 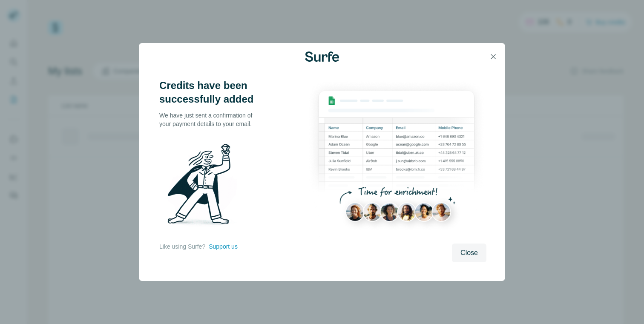 I want to click on span: Close, so click(x=469, y=253).